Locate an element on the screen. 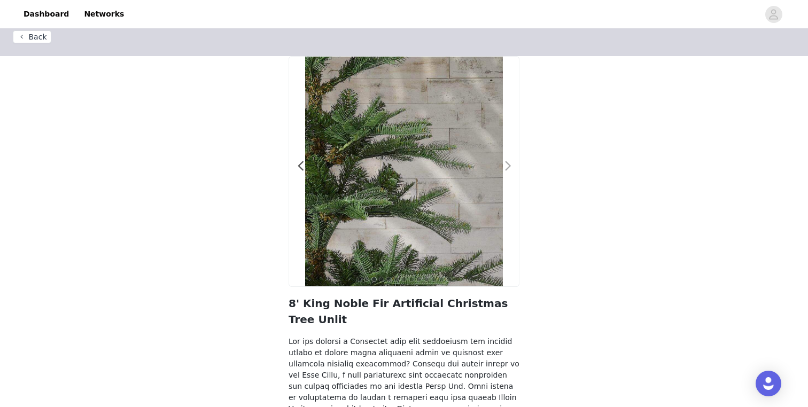 This screenshot has width=808, height=407. button: 9 is located at coordinates (419, 279).